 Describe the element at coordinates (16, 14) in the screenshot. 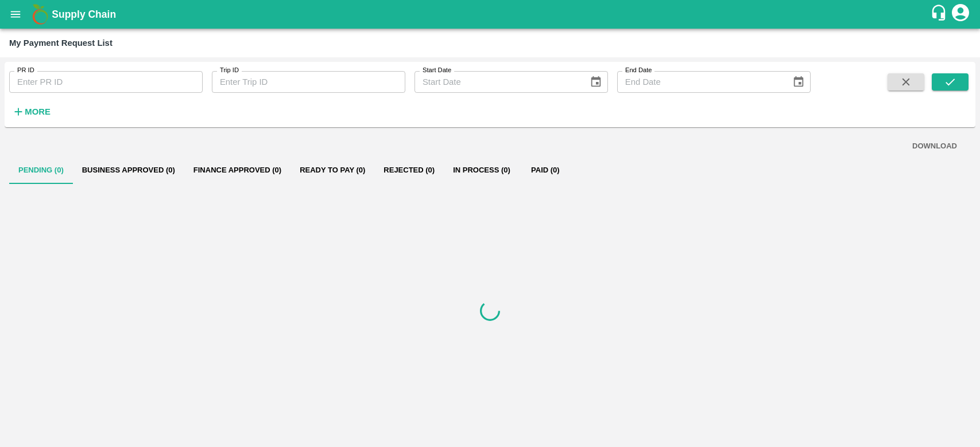

I see `button: open drawer` at that location.